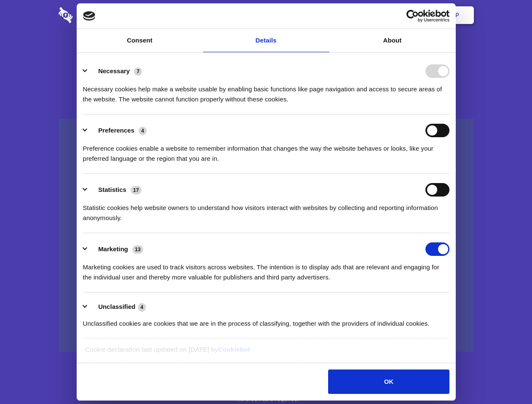 The image size is (532, 404). What do you see at coordinates (266, 320) in the screenshot?
I see `div: Unclassified cookies are cookies that we are in the process of classifying, together with the pro...` at bounding box center [266, 320].